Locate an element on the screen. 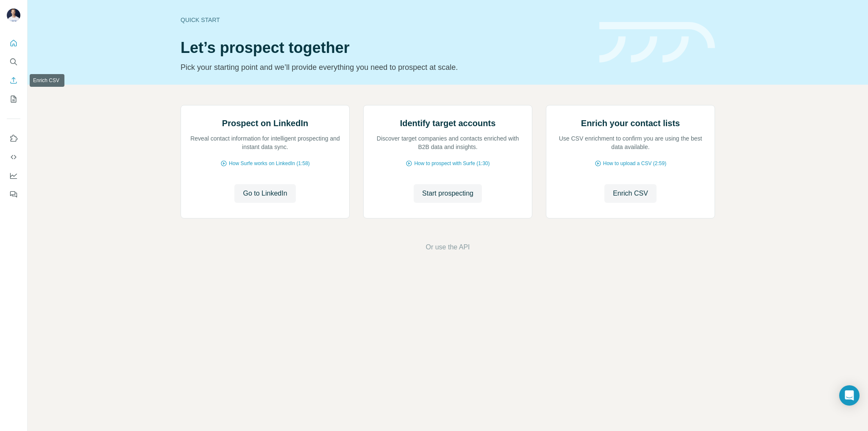 This screenshot has width=868, height=431. button: Go to LinkedIn is located at coordinates (265, 193).